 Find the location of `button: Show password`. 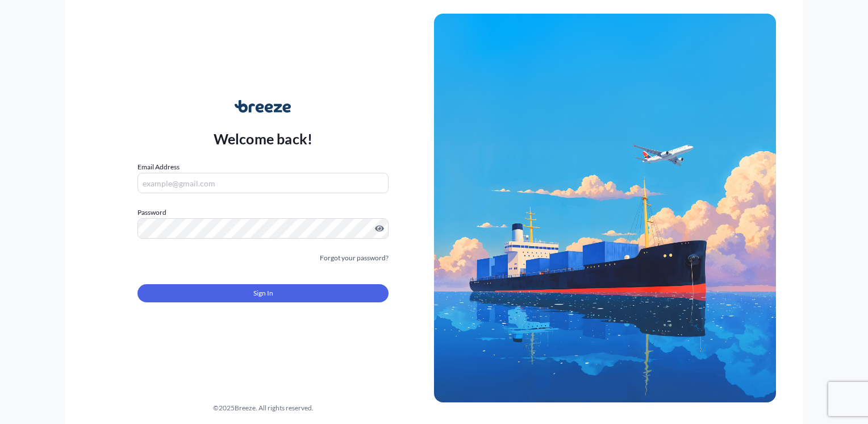

button: Show password is located at coordinates (379, 228).